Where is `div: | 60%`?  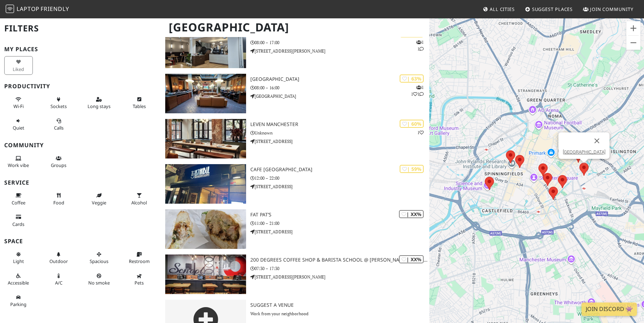 div: | 60% is located at coordinates (412, 123).